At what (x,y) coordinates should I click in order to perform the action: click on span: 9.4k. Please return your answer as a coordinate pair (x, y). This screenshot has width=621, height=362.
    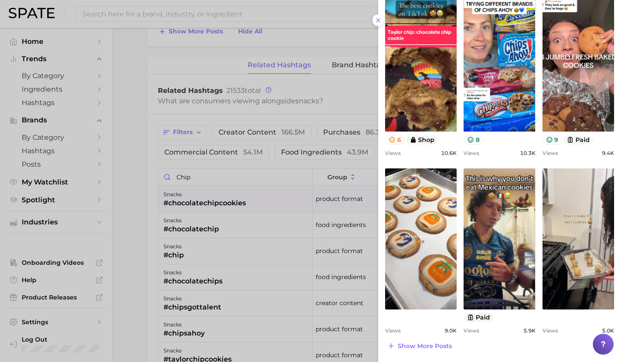
    Looking at the image, I should click on (608, 153).